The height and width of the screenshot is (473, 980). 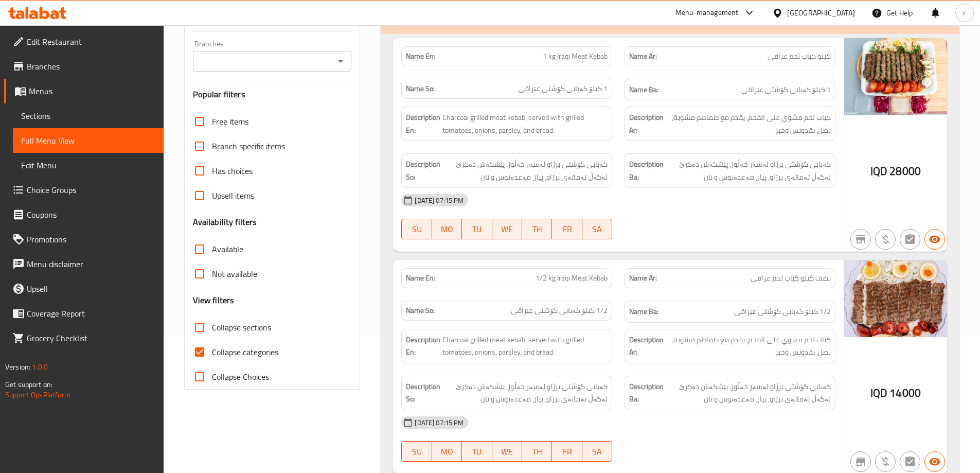 What do you see at coordinates (91, 42) in the screenshot?
I see `span: Edit Restaurant` at bounding box center [91, 42].